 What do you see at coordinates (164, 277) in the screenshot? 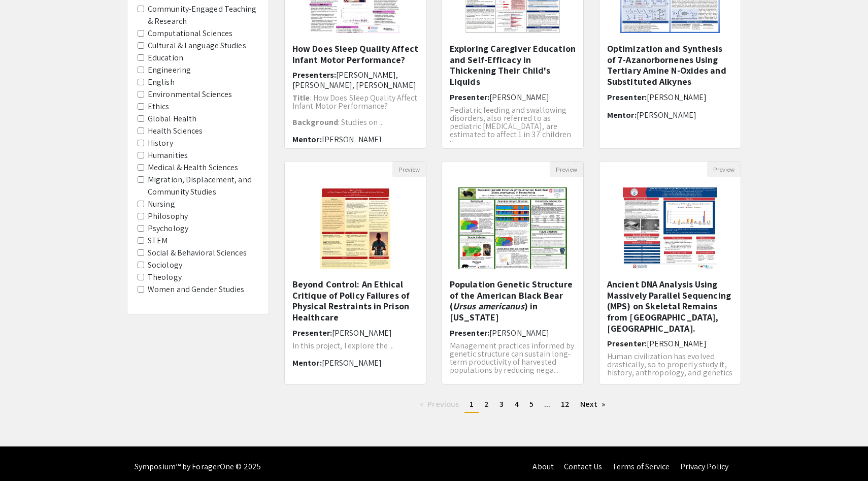
I see `label: Theology` at bounding box center [164, 277].